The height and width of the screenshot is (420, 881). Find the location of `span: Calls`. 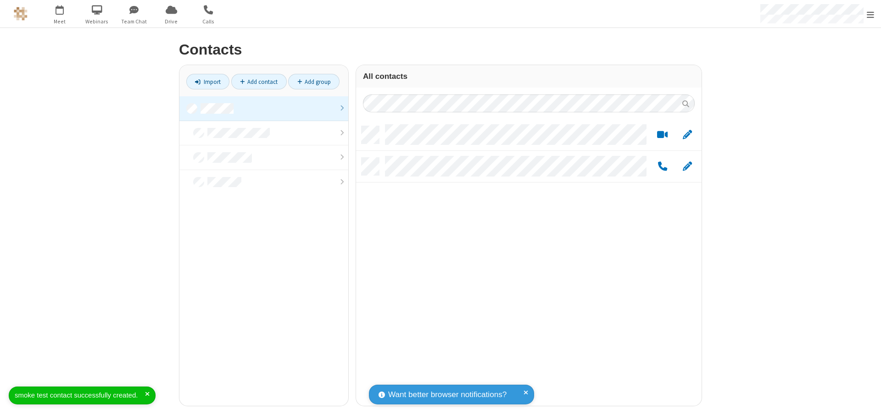

span: Calls is located at coordinates (208, 22).